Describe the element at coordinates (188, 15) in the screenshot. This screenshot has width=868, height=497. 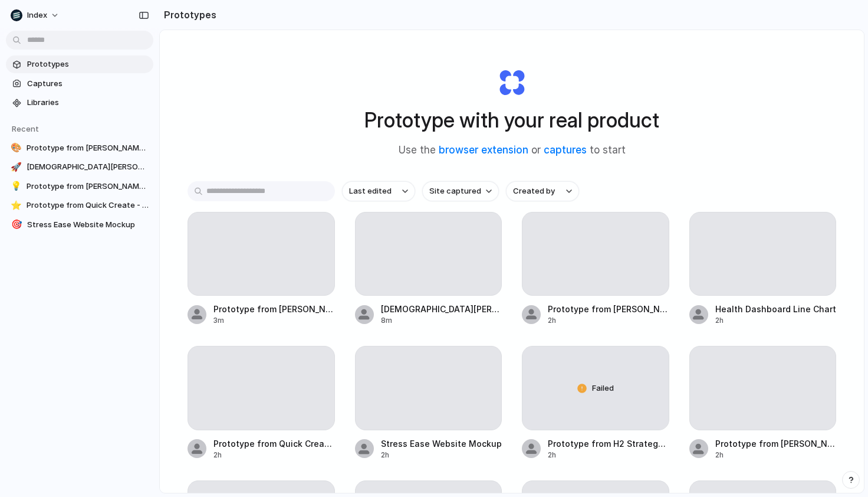
I see `h2: Prototypes` at that location.